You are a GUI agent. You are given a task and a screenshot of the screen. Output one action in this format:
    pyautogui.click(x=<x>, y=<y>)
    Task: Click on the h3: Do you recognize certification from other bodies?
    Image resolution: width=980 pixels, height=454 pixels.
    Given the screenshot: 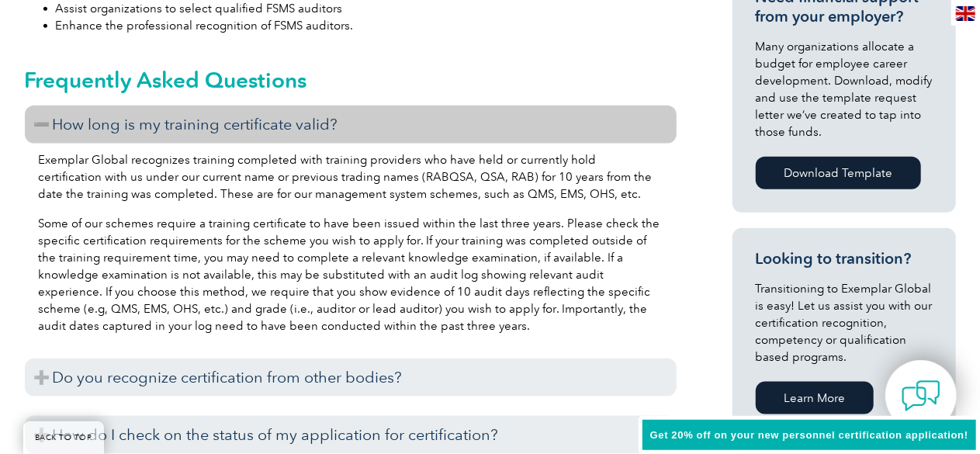 What is the action you would take?
    pyautogui.click(x=351, y=377)
    